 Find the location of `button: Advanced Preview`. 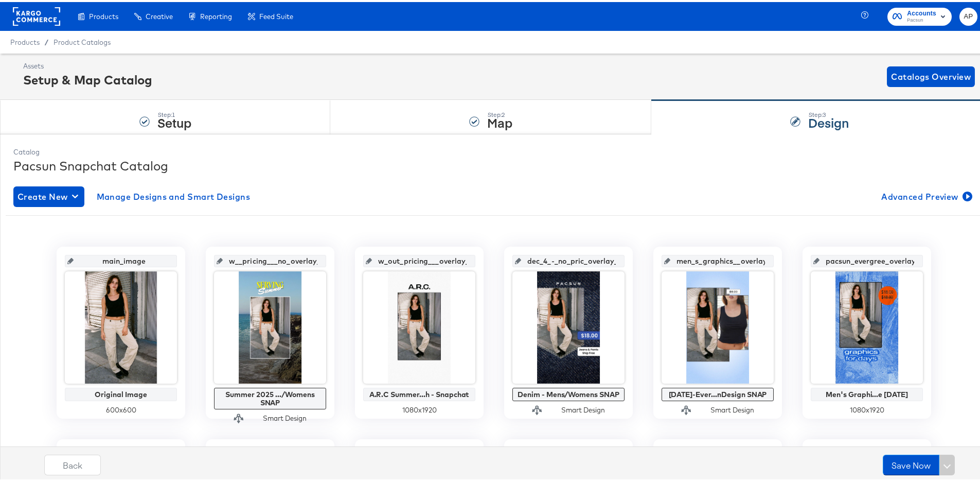

button: Advanced Preview is located at coordinates (925, 194).